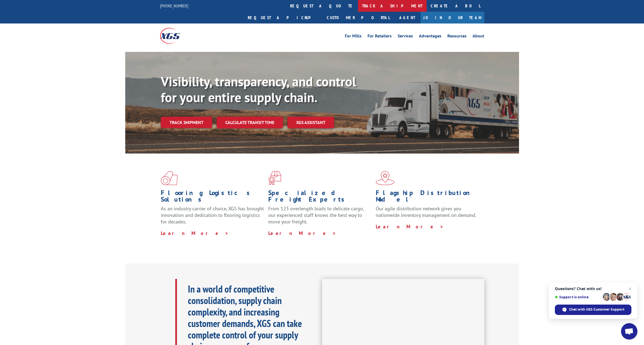 This screenshot has width=644, height=345. What do you see at coordinates (358, 18) in the screenshot?
I see `a: Customer Portal` at bounding box center [358, 18].